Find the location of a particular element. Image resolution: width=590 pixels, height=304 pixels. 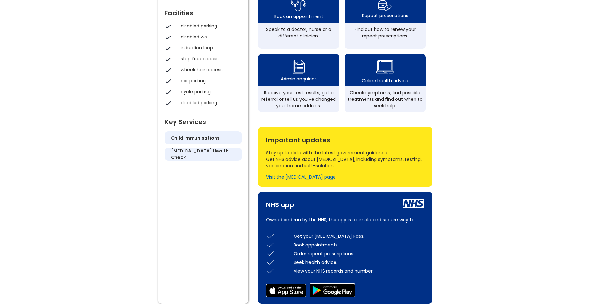

h5: child immunisations is located at coordinates (195, 138).